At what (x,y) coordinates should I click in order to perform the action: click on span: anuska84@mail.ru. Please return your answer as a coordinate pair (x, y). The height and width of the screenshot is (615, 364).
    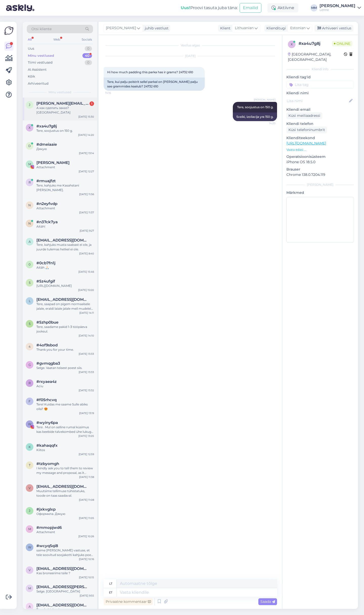
    Looking at the image, I should click on (63, 240).